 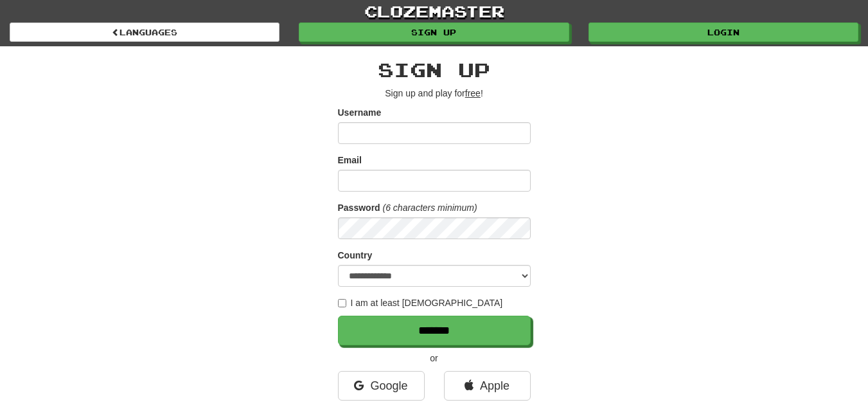 What do you see at coordinates (359, 207) in the screenshot?
I see `label: Password` at bounding box center [359, 207].